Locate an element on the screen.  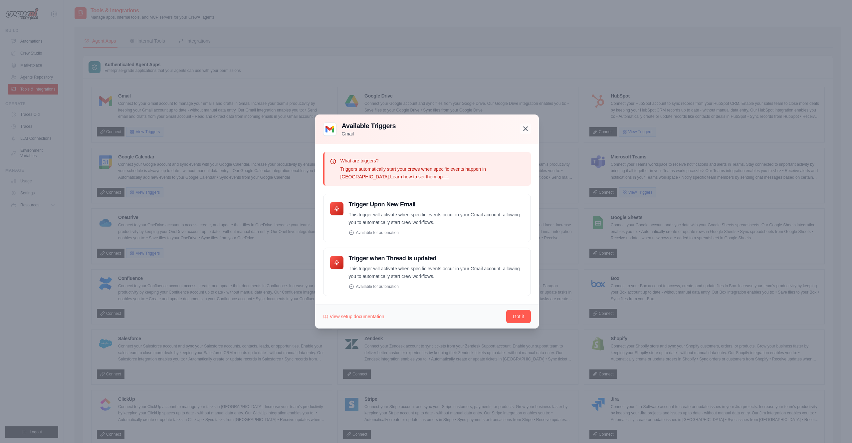
h3: Available Triggers is located at coordinates (369, 126).